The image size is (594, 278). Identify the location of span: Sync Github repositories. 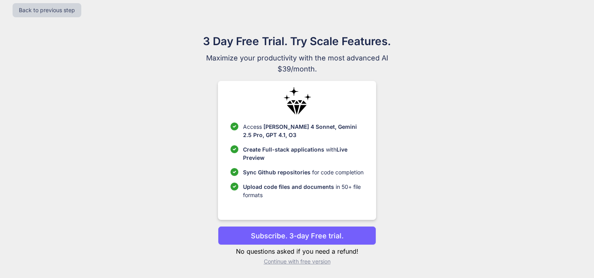
(277, 172).